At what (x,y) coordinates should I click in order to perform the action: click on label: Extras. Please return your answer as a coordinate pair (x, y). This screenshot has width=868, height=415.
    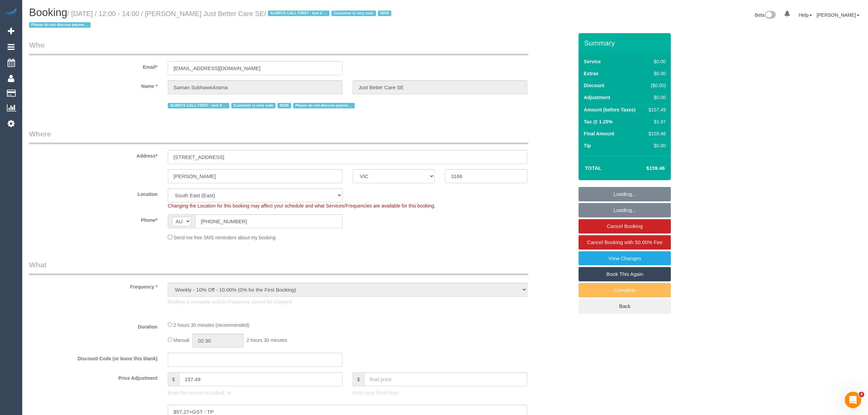
    Looking at the image, I should click on (590, 74).